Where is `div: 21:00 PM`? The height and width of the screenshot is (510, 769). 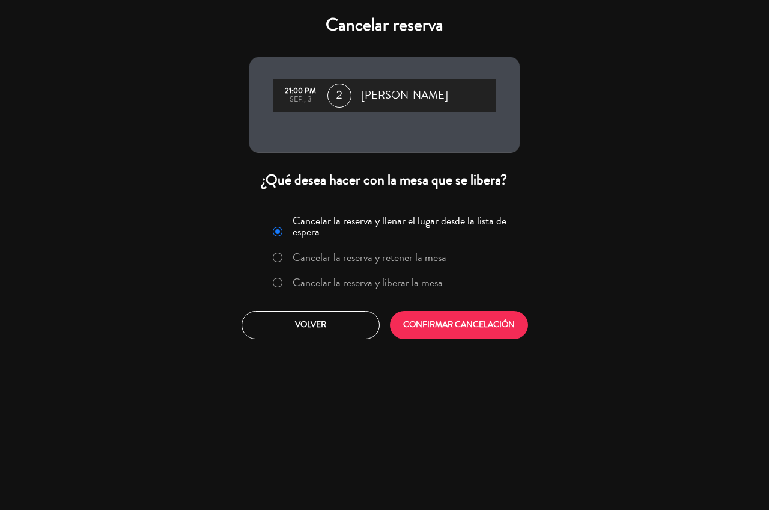 div: 21:00 PM is located at coordinates (301, 91).